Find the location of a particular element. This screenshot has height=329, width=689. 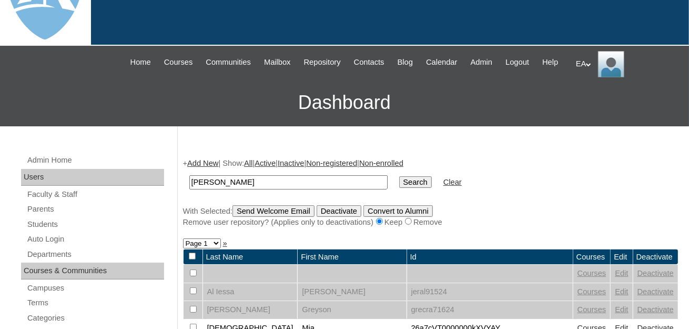

span: Repository is located at coordinates (322, 62).